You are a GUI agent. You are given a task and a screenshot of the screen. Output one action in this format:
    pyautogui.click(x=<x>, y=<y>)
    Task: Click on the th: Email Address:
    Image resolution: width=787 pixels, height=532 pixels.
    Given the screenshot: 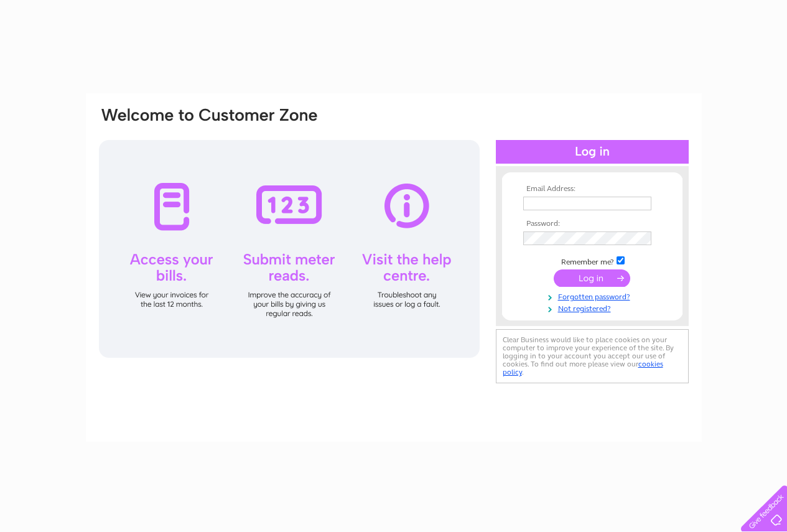 What is the action you would take?
    pyautogui.click(x=592, y=189)
    